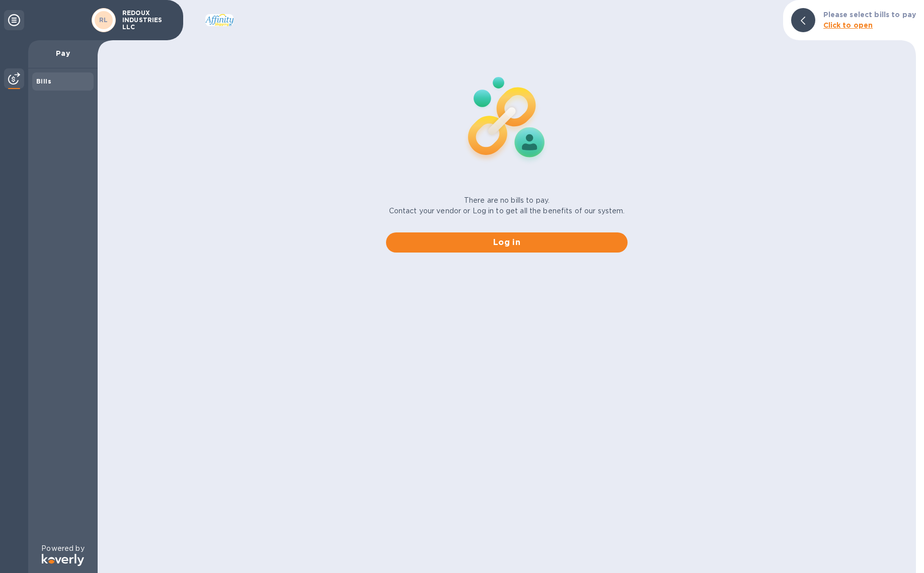 This screenshot has width=924, height=573. Describe the element at coordinates (507, 206) in the screenshot. I see `p: There are no bills to pay. Contact your vendor or Log in to get all the benefits of our system.` at that location.